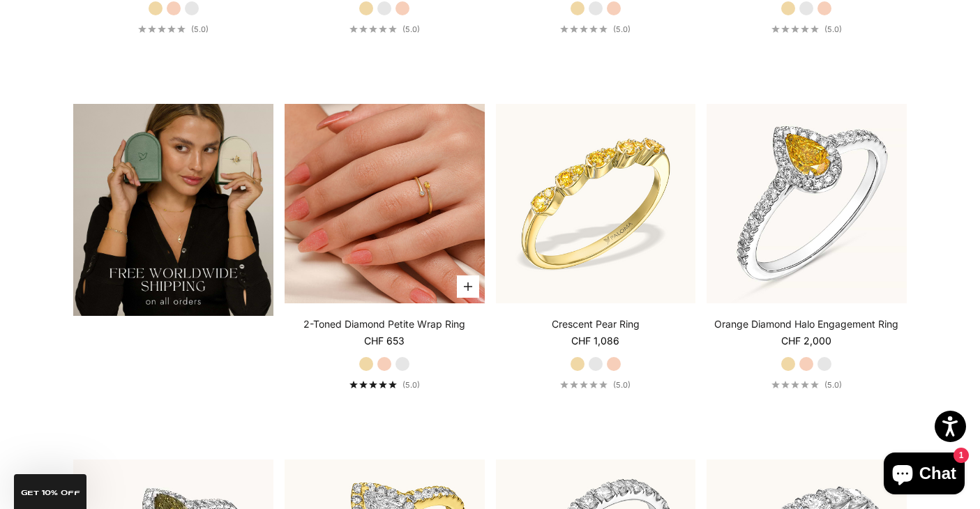  Describe the element at coordinates (595, 341) in the screenshot. I see `sale-price: CHF 1,086` at that location.